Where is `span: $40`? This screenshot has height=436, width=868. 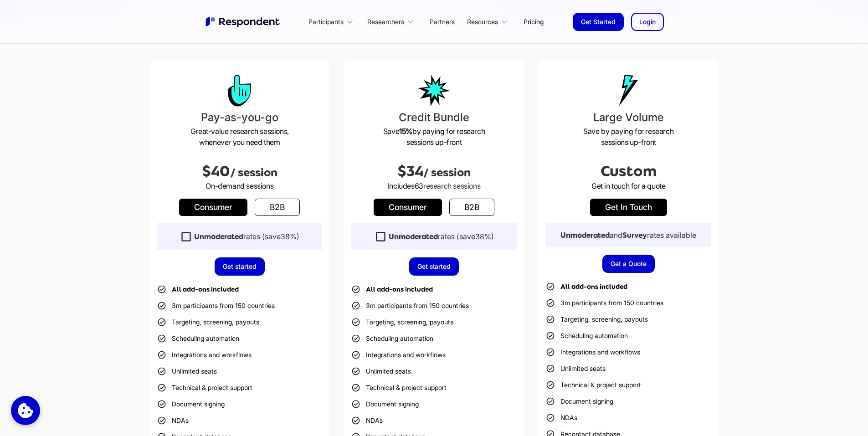 span: $40 is located at coordinates (216, 171).